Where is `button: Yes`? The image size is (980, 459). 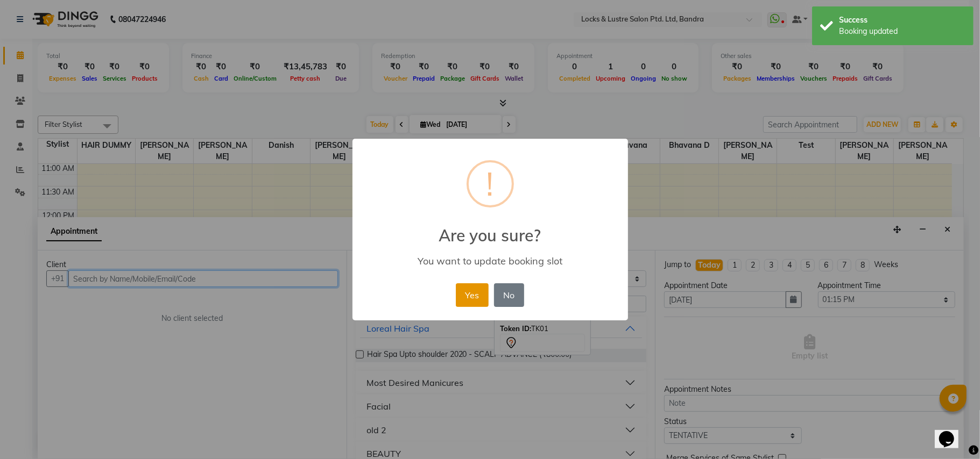
button: Yes is located at coordinates (472, 296).